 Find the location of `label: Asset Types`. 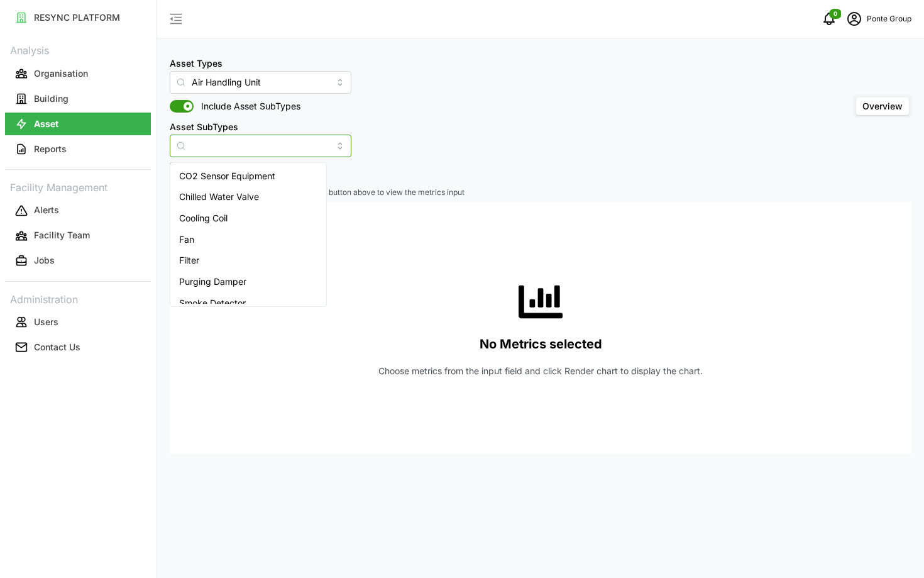

label: Asset Types is located at coordinates (196, 64).